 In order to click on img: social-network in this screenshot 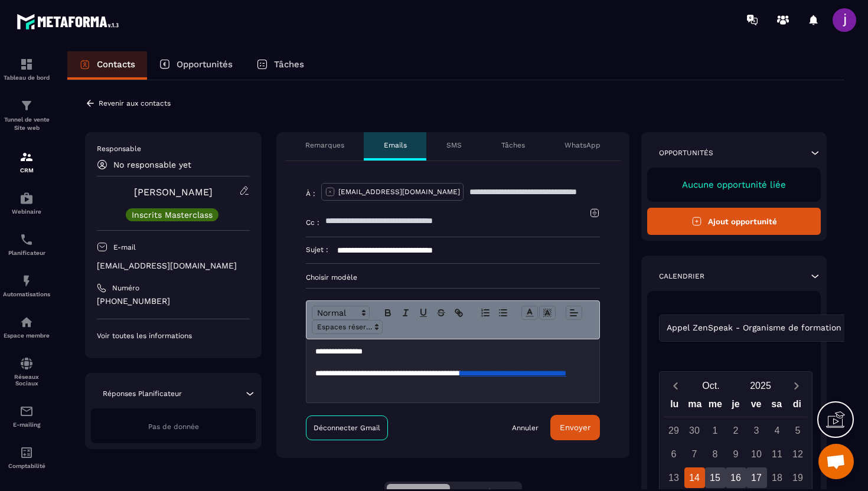, I will do `click(26, 364)`.